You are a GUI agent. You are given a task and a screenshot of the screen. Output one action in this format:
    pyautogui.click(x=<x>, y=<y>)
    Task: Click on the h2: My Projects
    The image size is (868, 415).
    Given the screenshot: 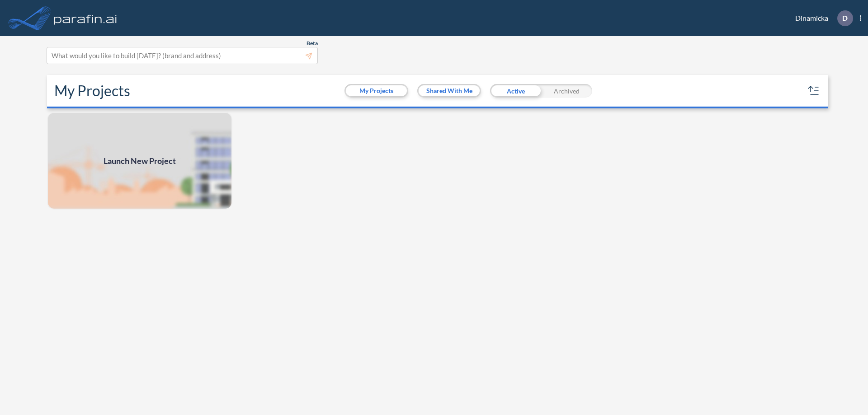 What is the action you would take?
    pyautogui.click(x=92, y=91)
    